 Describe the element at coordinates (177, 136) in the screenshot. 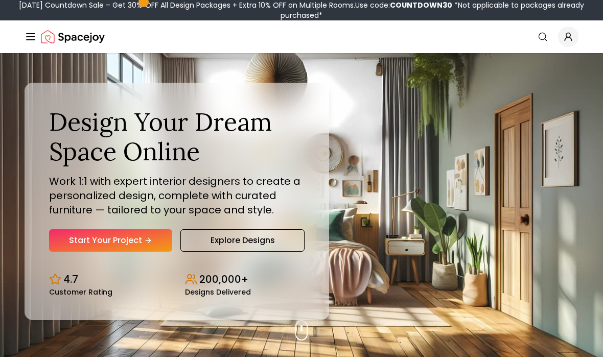

I see `h1: Design Your Dream Space Online` at that location.